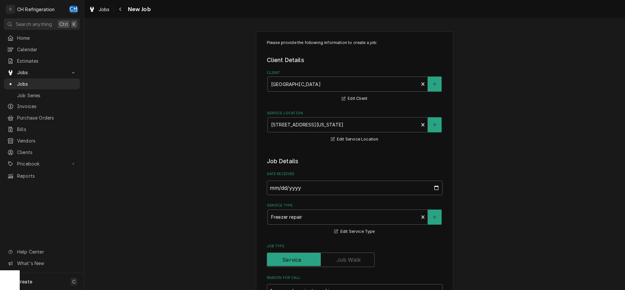 The width and height of the screenshot is (625, 290). What do you see at coordinates (42, 141) in the screenshot?
I see `a: Vendors` at bounding box center [42, 141].